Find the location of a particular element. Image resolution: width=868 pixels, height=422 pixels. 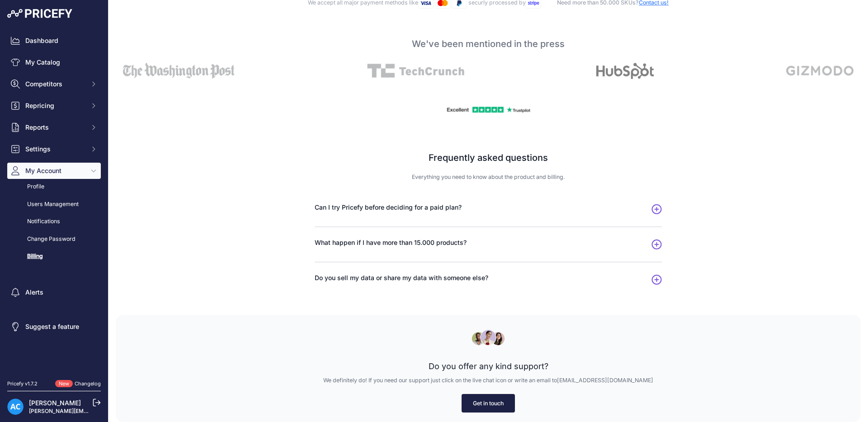

a: Notifications is located at coordinates (53, 222).